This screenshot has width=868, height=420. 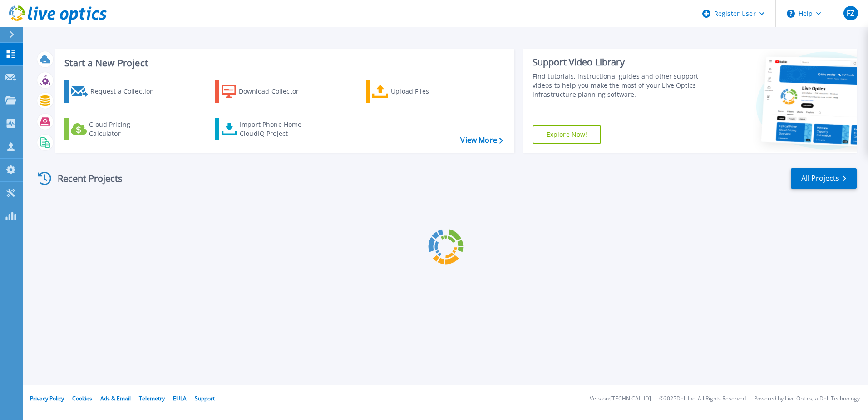 I want to click on a: Upload Files, so click(x=416, y=91).